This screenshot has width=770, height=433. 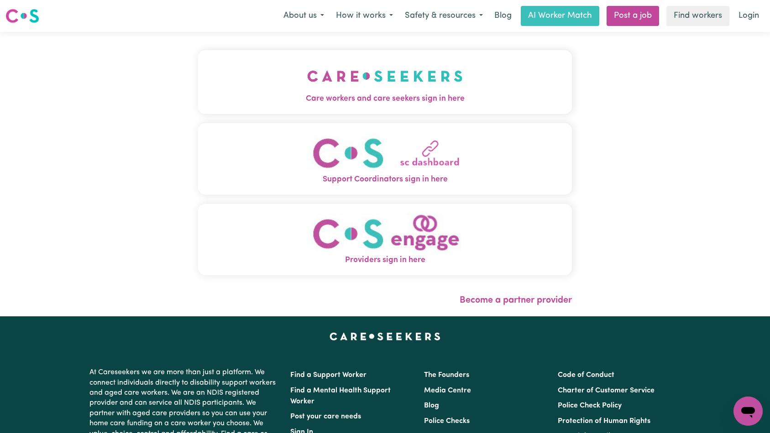 What do you see at coordinates (303, 16) in the screenshot?
I see `button: About us` at bounding box center [303, 16].